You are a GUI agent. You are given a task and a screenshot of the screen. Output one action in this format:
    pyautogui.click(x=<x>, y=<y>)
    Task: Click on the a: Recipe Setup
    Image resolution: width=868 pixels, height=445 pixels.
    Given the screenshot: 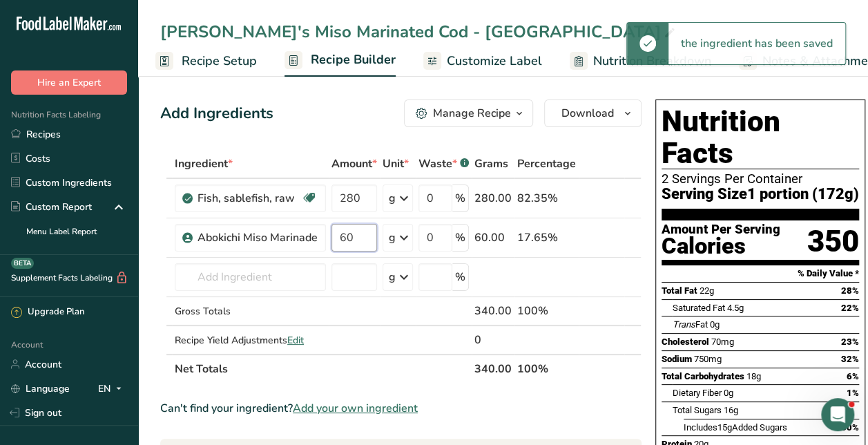 What is the action you would take?
    pyautogui.click(x=206, y=61)
    